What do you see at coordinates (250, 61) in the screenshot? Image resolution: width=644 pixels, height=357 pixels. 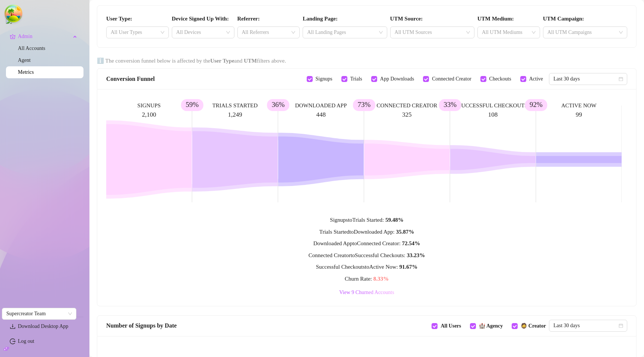 I see `strong: UTM` at bounding box center [250, 61].